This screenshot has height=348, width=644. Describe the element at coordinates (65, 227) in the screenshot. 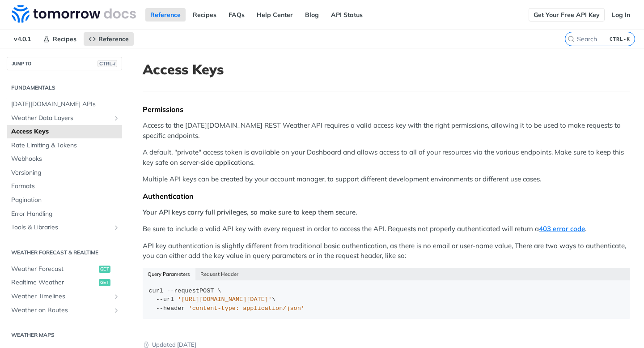

I see `a: Tools & LibrariesShow subpages for Tools & Libraries` at that location.